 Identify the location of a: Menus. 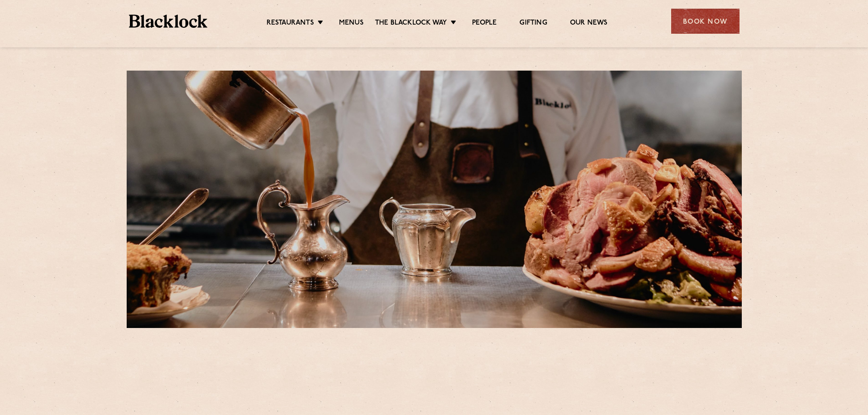
(351, 24).